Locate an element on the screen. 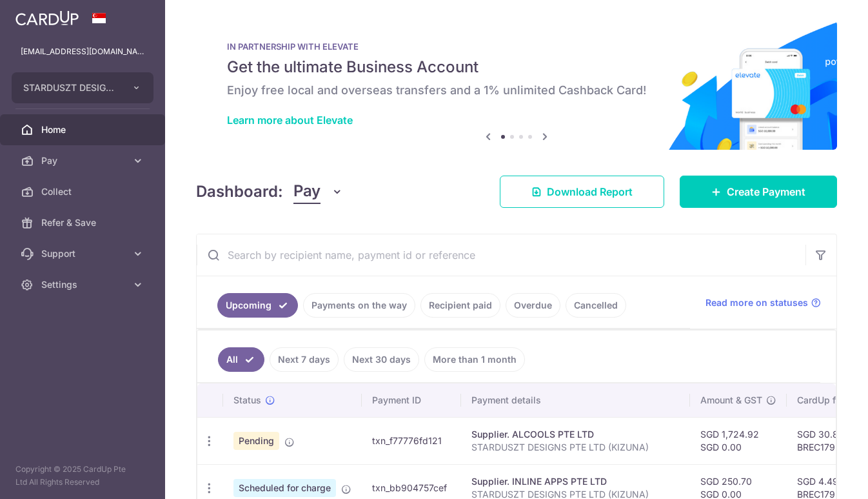  h5: Get the ultimate Business Account is located at coordinates (516, 68).